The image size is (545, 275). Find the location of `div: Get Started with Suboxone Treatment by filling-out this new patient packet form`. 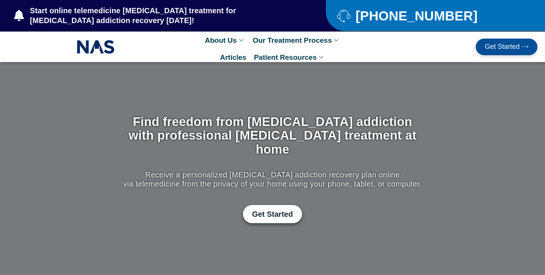

div: Get Started with Suboxone Treatment by filling-out this new patient packet form is located at coordinates (273, 214).